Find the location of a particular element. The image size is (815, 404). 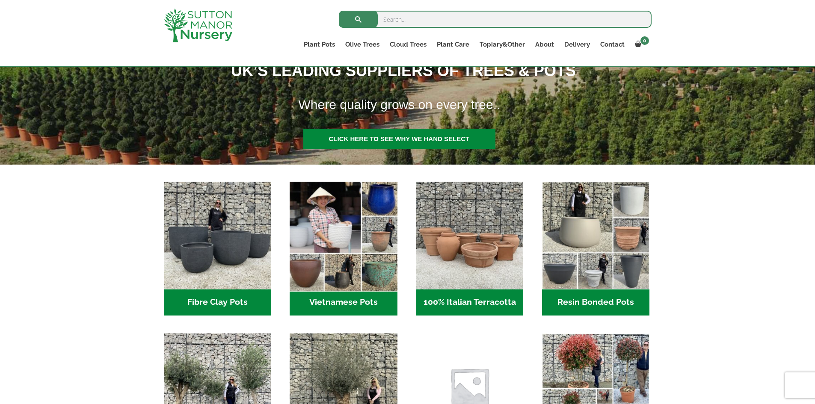

a: Visit product category Vietnamese Pots is located at coordinates (343, 248).